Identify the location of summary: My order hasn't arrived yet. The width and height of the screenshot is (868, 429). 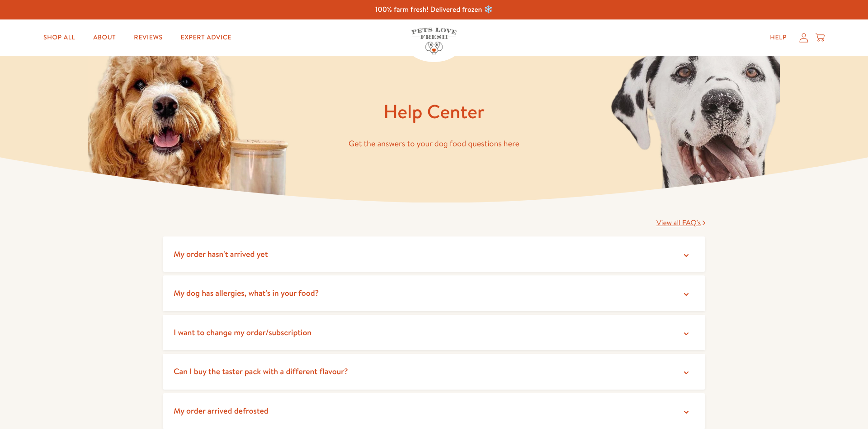
(434, 254).